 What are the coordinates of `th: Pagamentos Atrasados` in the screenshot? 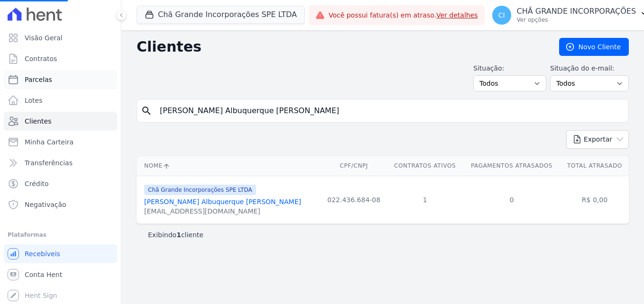 It's located at (512, 166).